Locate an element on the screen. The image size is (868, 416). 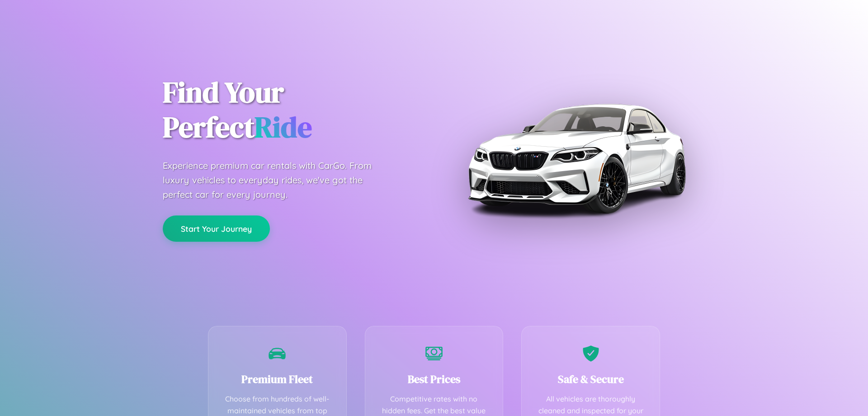
button: Start Your Journey is located at coordinates (216, 229).